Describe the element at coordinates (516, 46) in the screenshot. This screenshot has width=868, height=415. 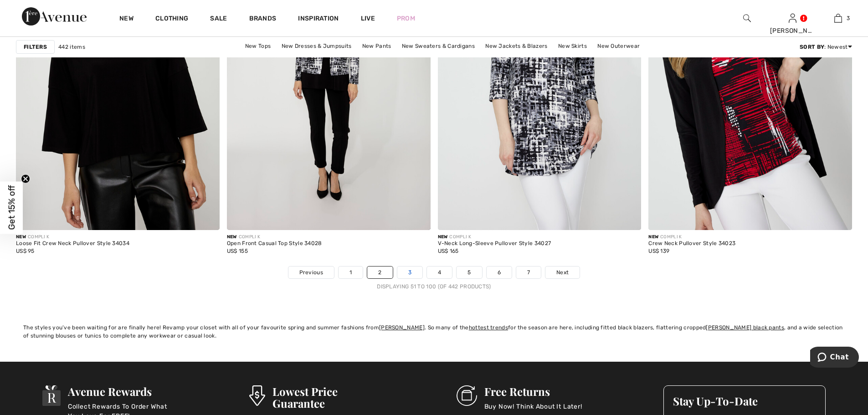
I see `a: New Jackets & Blazers` at that location.